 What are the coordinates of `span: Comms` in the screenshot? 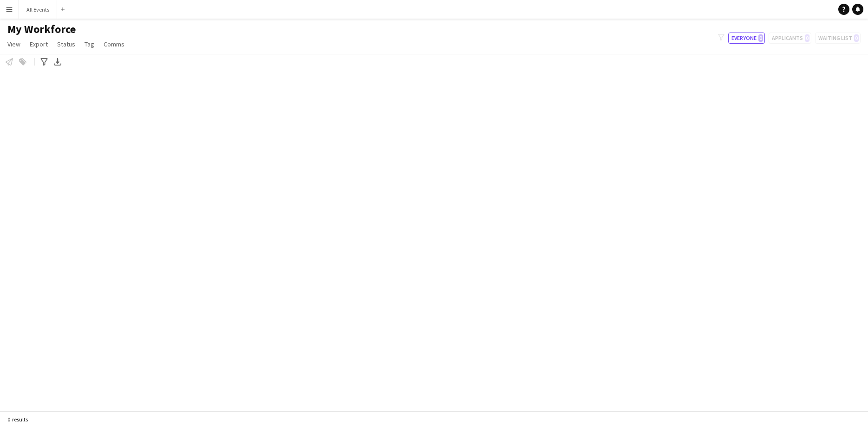 It's located at (114, 44).